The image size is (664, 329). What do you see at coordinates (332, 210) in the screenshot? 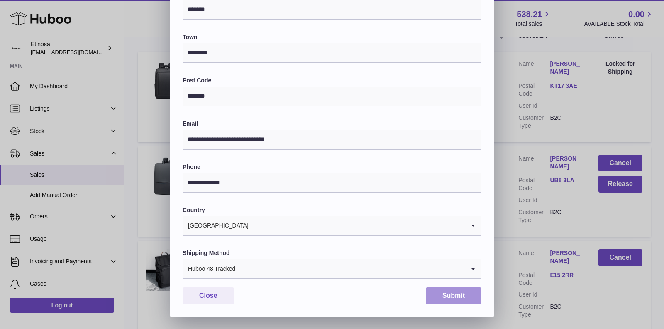
I see `label: Country` at bounding box center [332, 210].